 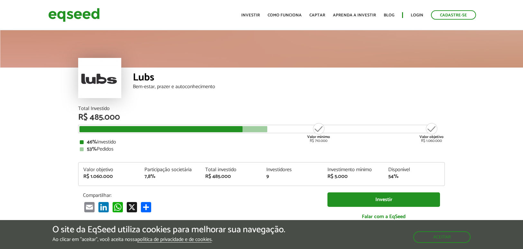 What do you see at coordinates (170, 177) in the screenshot?
I see `div: 7,8%` at bounding box center [170, 177].